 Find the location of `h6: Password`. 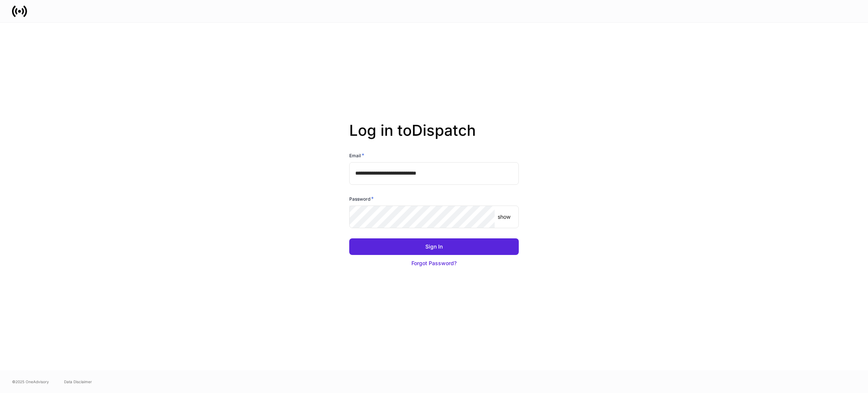

h6: Password is located at coordinates (361, 199).